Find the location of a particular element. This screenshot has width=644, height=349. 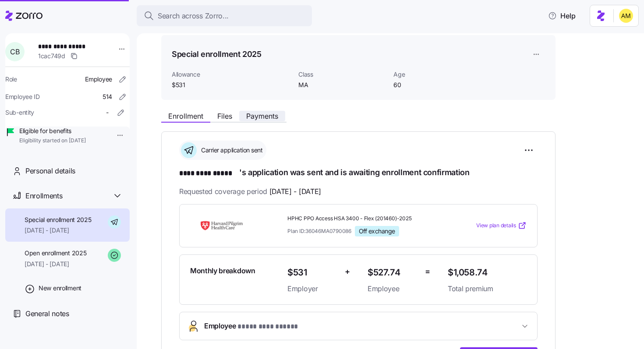

h1: 's application was sent and is awaiting enrollment confirmation is located at coordinates (359, 173).